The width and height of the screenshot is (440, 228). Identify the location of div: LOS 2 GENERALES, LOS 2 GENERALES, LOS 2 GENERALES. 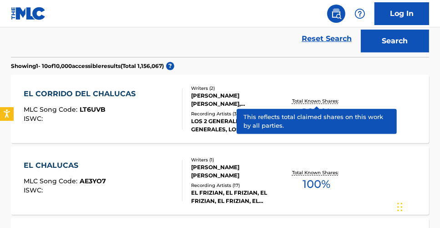
(236, 125).